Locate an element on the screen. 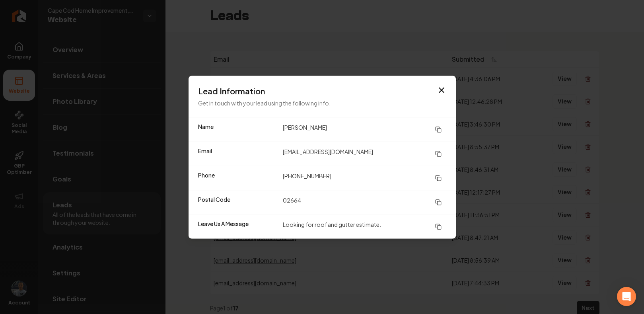  dt: Phone is located at coordinates (237, 178).